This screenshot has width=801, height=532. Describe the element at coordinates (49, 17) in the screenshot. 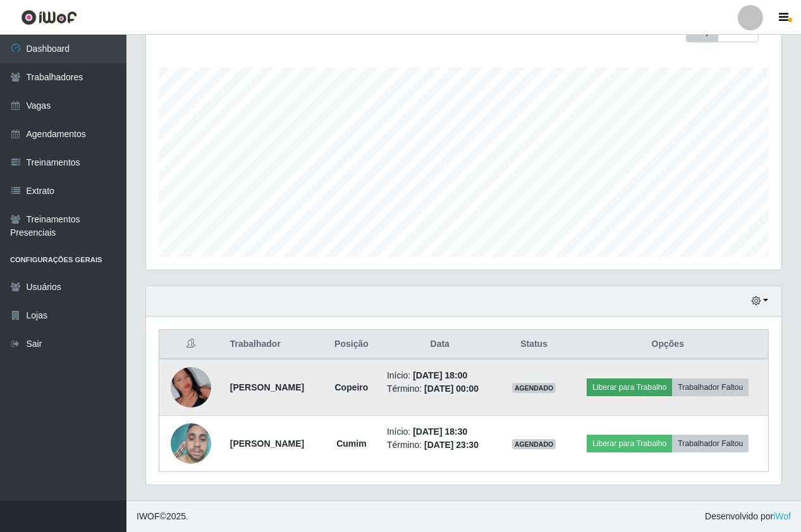

I see `img: CoreUI Logo` at that location.